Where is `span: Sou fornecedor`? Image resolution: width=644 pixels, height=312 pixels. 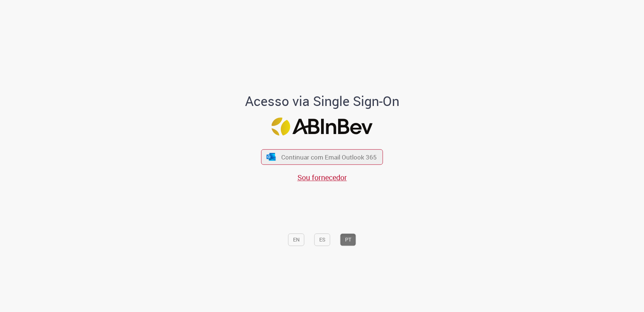
span: Sou fornecedor is located at coordinates (322, 177).